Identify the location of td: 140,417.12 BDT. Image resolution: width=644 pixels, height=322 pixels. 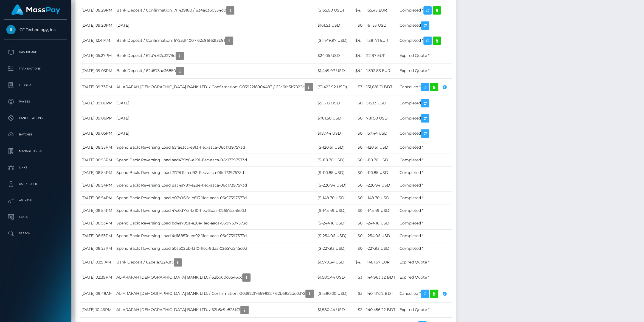
(381, 293).